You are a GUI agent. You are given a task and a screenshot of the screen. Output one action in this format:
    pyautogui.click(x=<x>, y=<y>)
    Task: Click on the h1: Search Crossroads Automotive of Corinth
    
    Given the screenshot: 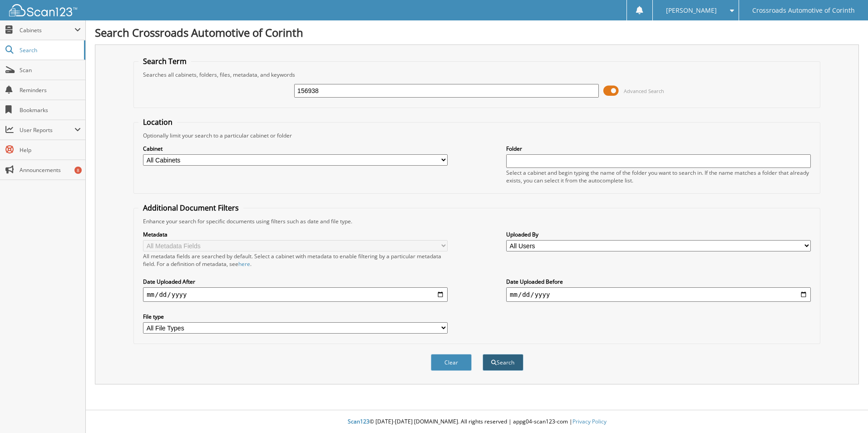 What is the action you would take?
    pyautogui.click(x=476, y=32)
    